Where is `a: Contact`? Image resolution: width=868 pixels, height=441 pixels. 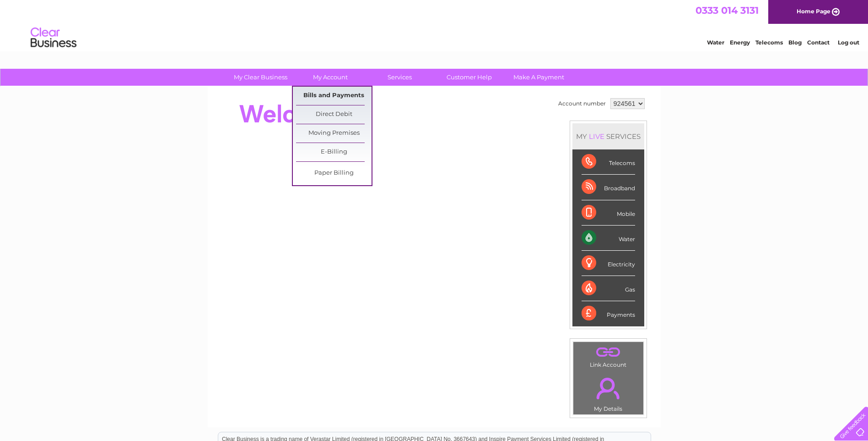
a: Contact is located at coordinates (818, 42).